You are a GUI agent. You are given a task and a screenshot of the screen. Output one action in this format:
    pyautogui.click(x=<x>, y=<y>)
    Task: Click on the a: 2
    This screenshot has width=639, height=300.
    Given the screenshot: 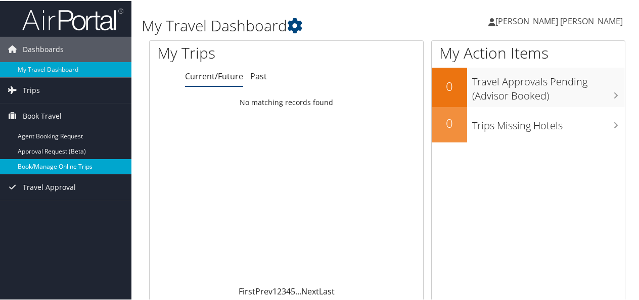 What is the action you would take?
    pyautogui.click(x=279, y=290)
    